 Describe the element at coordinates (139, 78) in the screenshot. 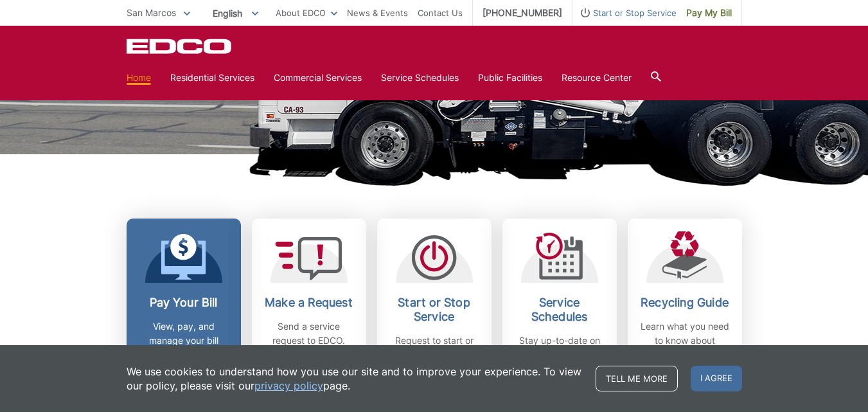

I see `a: Home` at that location.